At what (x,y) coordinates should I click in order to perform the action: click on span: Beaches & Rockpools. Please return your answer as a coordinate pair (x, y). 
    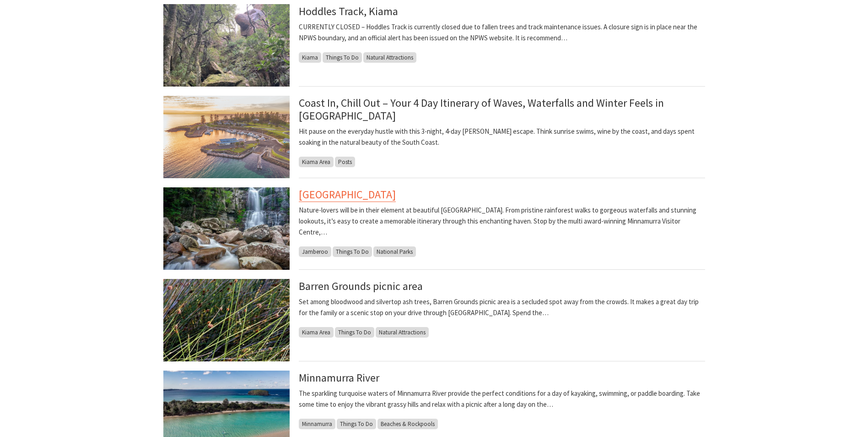
    Looking at the image, I should click on (407, 424).